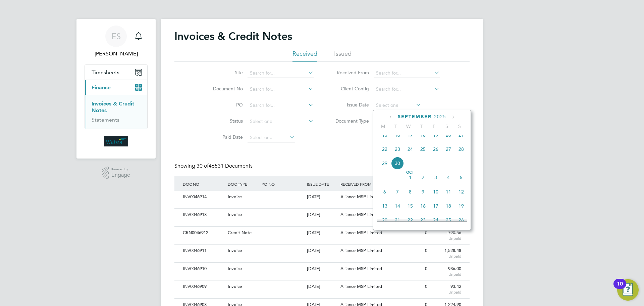 The height and width of the screenshot is (306, 644). What do you see at coordinates (113, 107) in the screenshot?
I see `a: Invoices & Credit Notes` at bounding box center [113, 107].